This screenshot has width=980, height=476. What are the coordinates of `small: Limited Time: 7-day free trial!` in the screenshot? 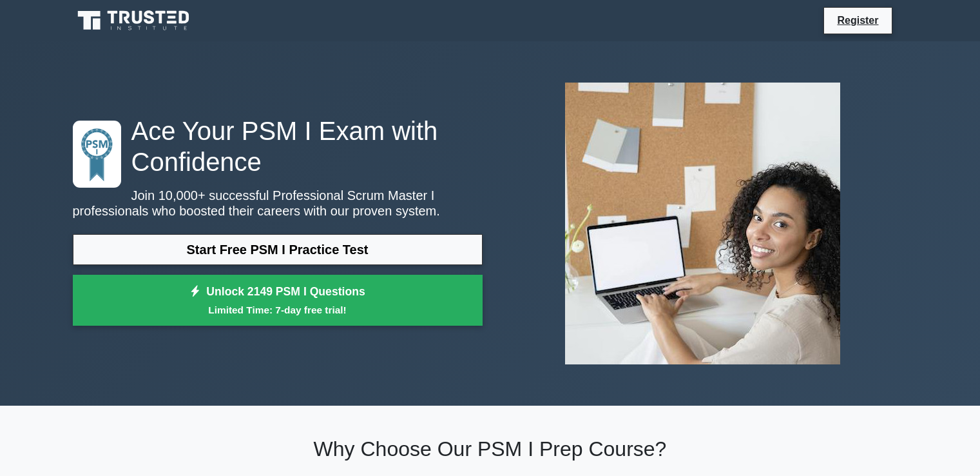 It's located at (278, 310).